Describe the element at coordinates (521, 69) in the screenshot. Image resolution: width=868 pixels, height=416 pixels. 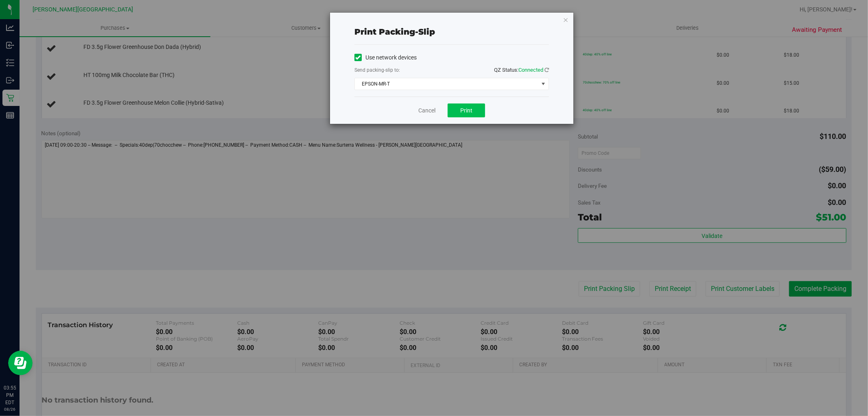
I see `span: QZ Status:` at that location.